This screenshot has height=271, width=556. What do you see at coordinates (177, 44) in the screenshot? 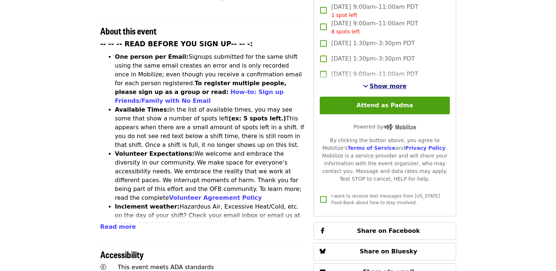
I see `strong: -- -- -- READ BEFORE YOU SIGN UP-- -- -:` at bounding box center [177, 44].